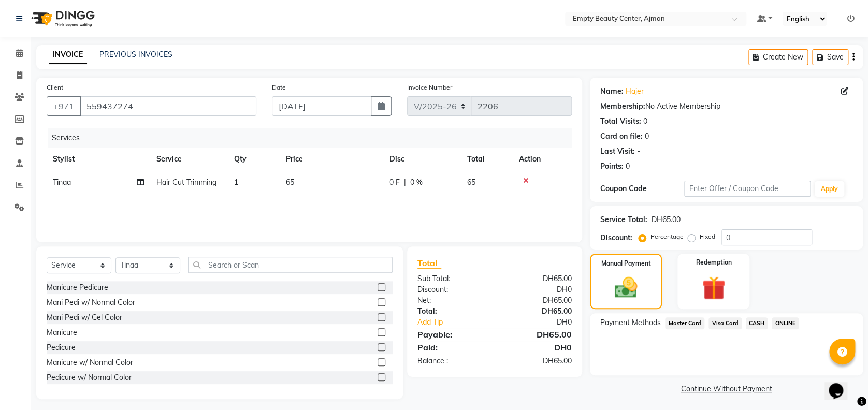  Describe the element at coordinates (617, 151) in the screenshot. I see `div: Last Visit:` at that location.